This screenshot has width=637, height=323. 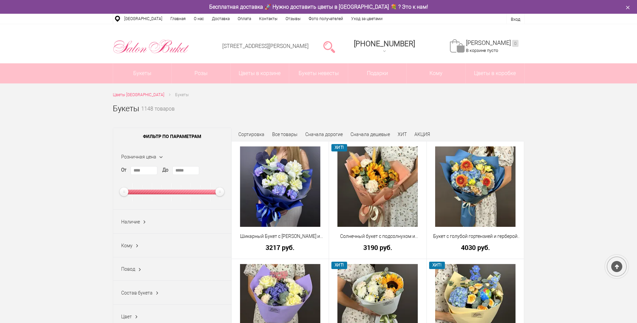 I want to click on span: Наличие, so click(x=131, y=222).